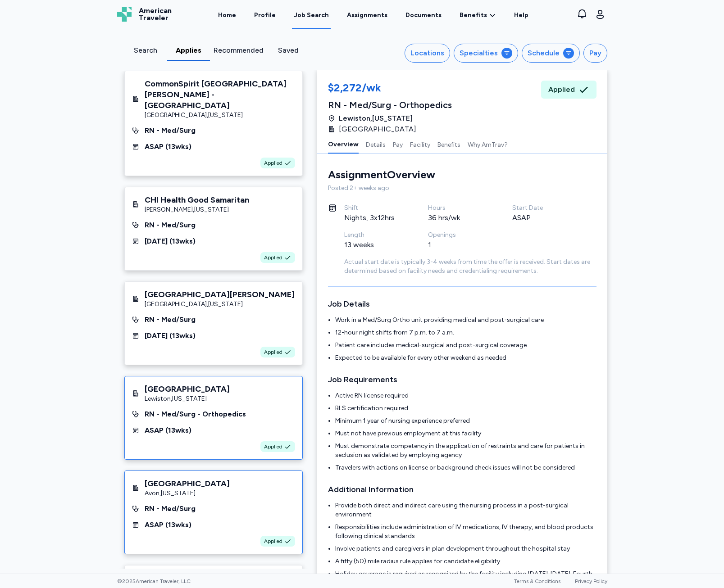 The height and width of the screenshot is (588, 724). I want to click on button: Overview, so click(343, 144).